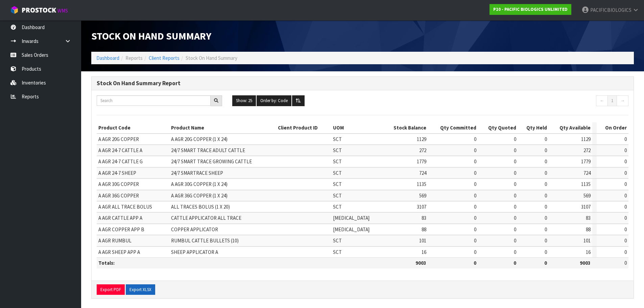 This screenshot has height=308, width=644. What do you see at coordinates (205, 240) in the screenshot?
I see `span: RUMBUL CATTLE BULLETS (10)` at bounding box center [205, 240].